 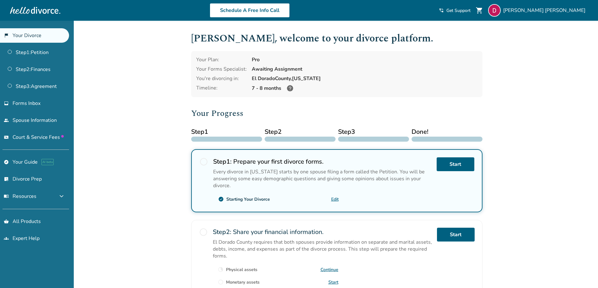 I want to click on a: Edit, so click(x=335, y=199).